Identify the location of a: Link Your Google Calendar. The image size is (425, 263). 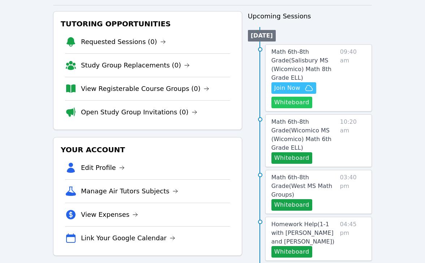
(128, 238).